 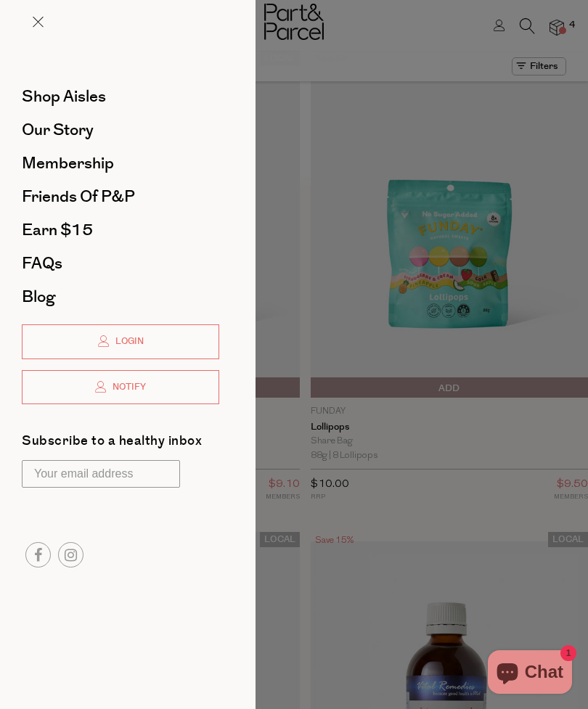 What do you see at coordinates (38, 297) in the screenshot?
I see `span: Blog` at bounding box center [38, 297].